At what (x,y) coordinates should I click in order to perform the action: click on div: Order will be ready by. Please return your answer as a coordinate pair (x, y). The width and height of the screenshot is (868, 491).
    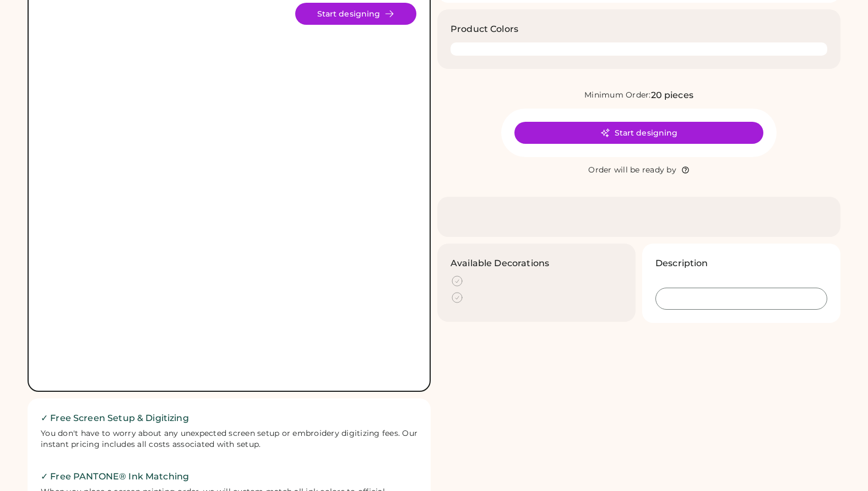
    Looking at the image, I should click on (632, 170).